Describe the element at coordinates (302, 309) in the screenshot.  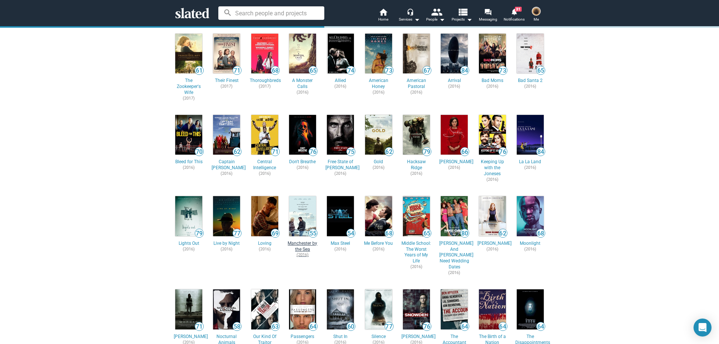
I see `a: Passengers` at that location.